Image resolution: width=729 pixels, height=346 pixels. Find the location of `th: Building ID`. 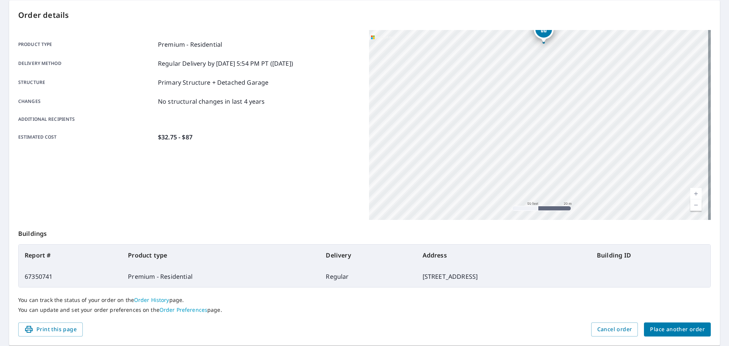

th: Building ID is located at coordinates (650, 255).